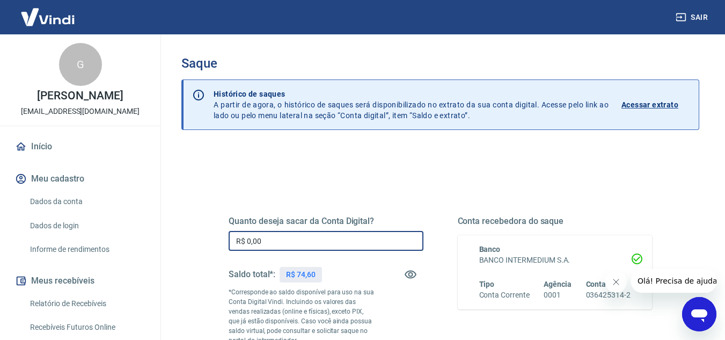 The image size is (725, 340). I want to click on span: Conta, so click(596, 284).